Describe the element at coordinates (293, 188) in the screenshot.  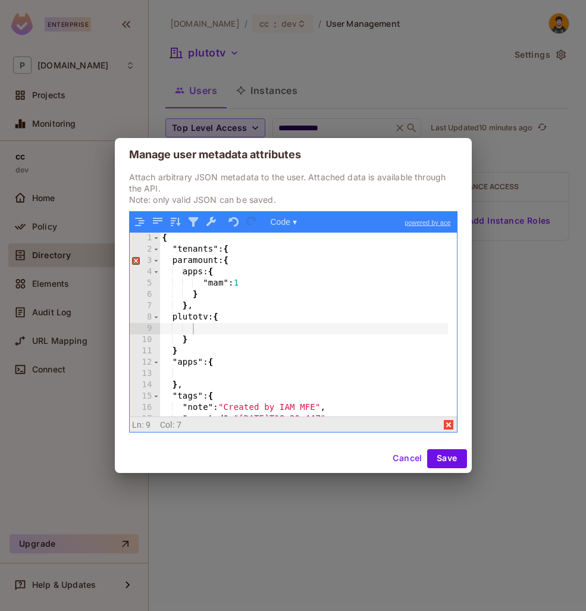
I see `p: Attach arbitrary JSON metadata to the user. Attached data is available through the API. Note: onl...` at that location.